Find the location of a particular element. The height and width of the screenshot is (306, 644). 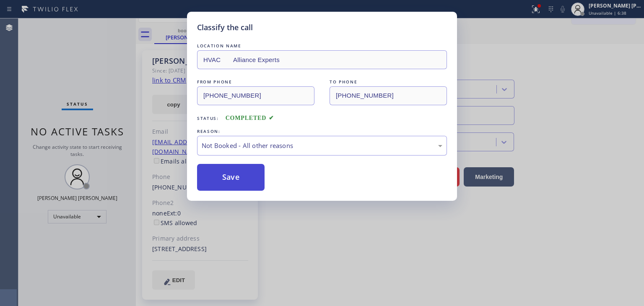

div: Not Booked - All other reasons is located at coordinates (322, 146).